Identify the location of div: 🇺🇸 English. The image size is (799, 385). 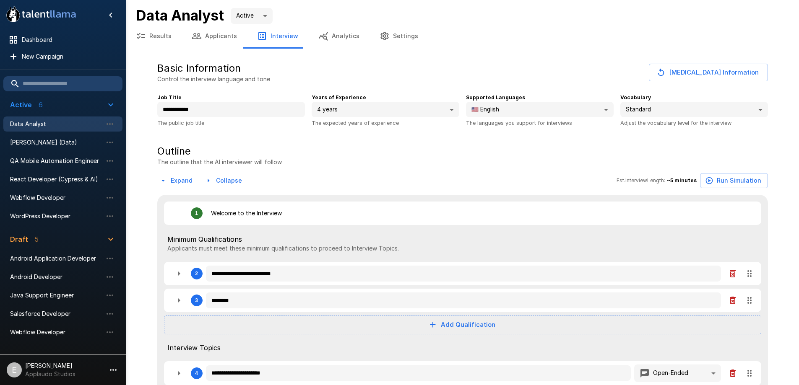
(540, 110).